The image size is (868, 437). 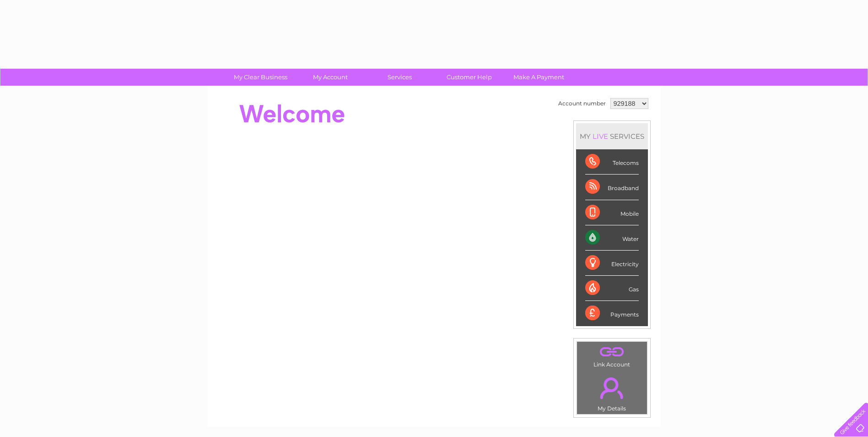 I want to click on div: MY SERVICES, so click(x=611, y=136).